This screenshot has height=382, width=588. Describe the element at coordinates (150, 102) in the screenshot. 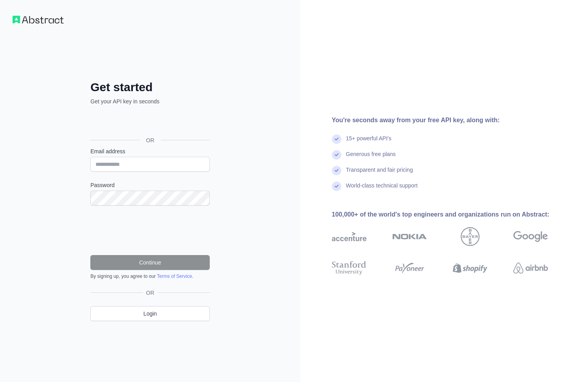

I see `p: Get your API key in seconds` at that location.